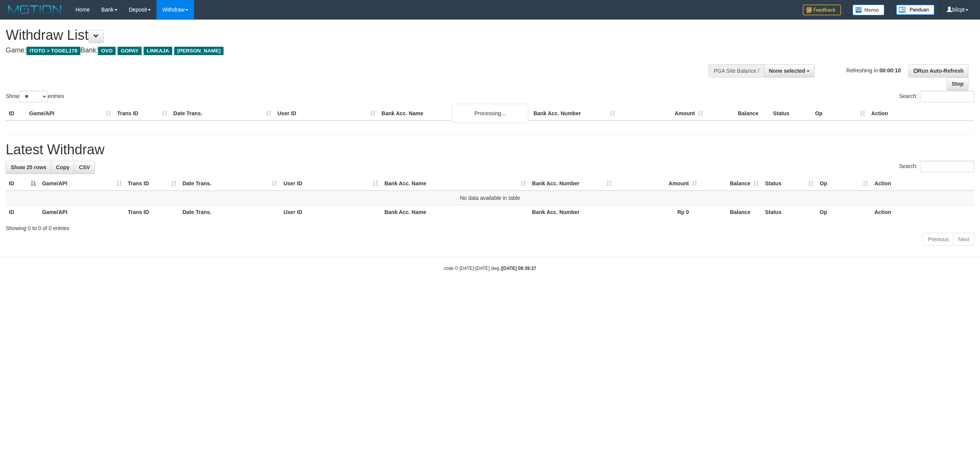  Describe the element at coordinates (106, 51) in the screenshot. I see `span: OVO` at that location.